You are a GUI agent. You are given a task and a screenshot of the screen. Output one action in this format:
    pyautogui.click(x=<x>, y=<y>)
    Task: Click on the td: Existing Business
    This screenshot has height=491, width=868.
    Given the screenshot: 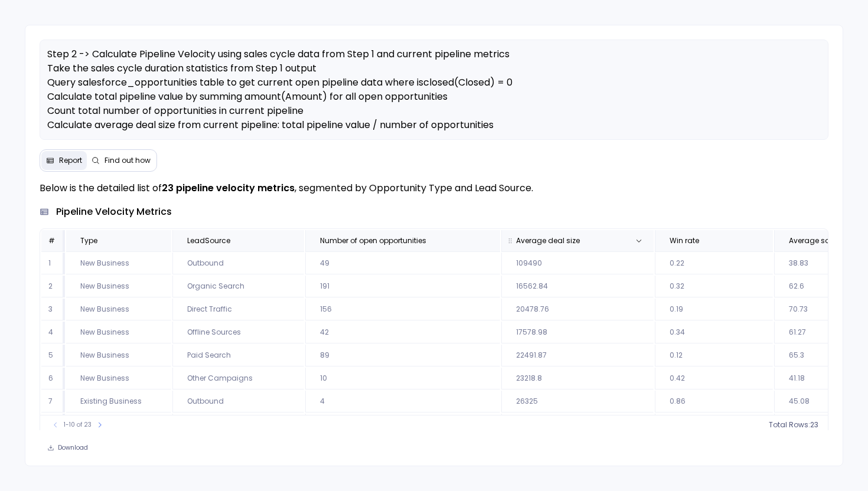 What is the action you would take?
    pyautogui.click(x=119, y=402)
    